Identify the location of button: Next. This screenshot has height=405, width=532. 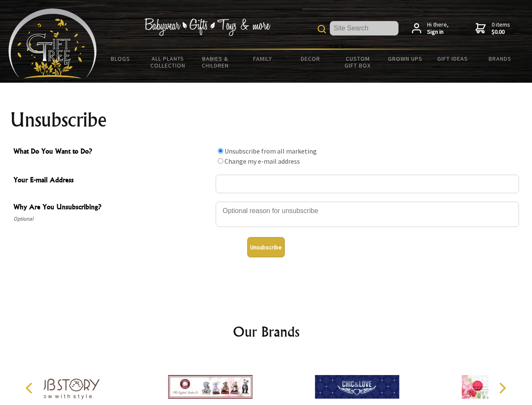
(502, 388).